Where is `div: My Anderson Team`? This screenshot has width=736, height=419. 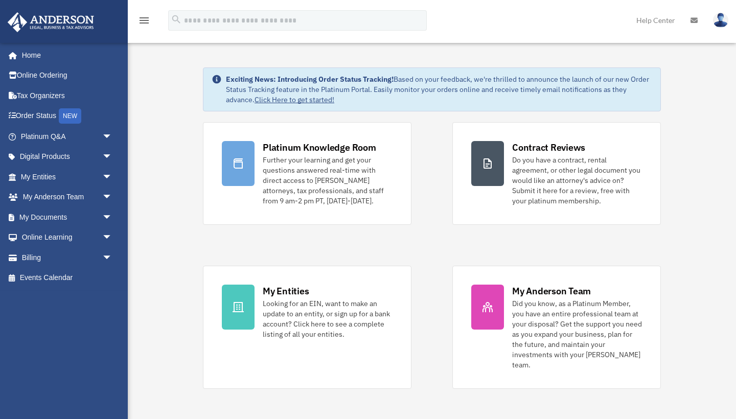
div: My Anderson Team is located at coordinates (551, 291).